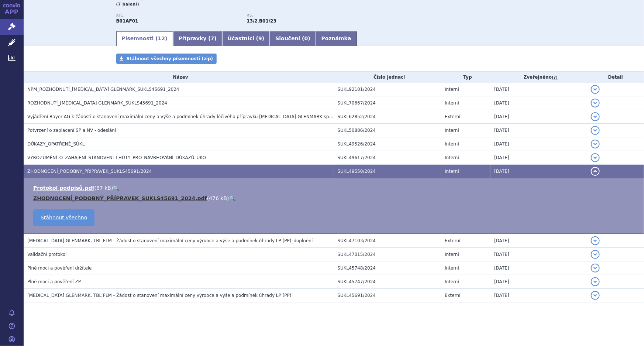 This screenshot has width=644, height=346. What do you see at coordinates (64, 217) in the screenshot?
I see `a: Stáhnout všechno` at bounding box center [64, 217].